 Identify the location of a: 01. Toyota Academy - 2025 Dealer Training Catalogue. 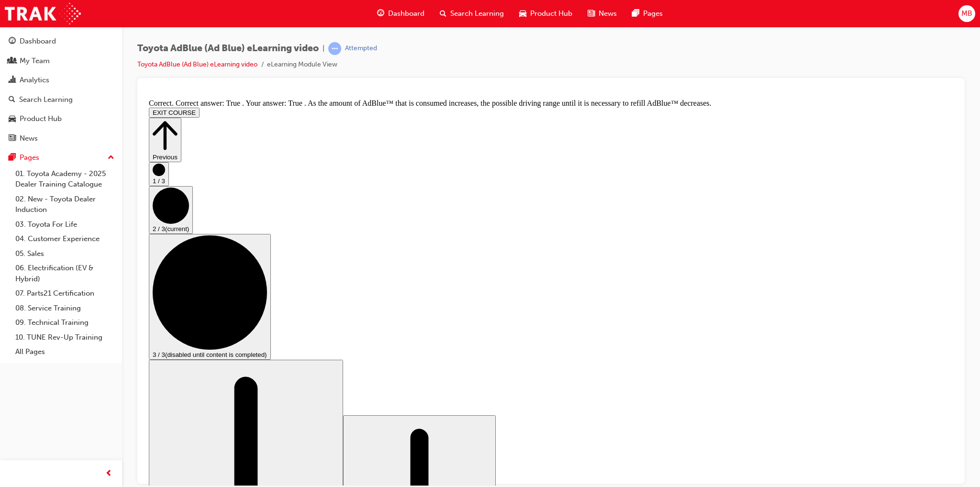
(65, 179).